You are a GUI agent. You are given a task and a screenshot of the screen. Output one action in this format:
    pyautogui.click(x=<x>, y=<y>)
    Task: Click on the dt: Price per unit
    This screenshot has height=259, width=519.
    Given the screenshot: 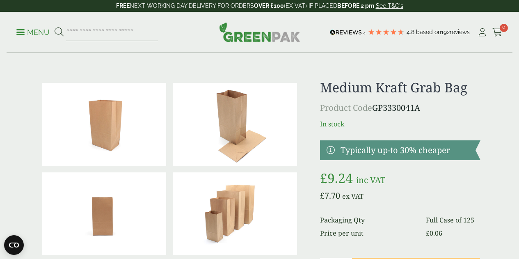 What is the action you would take?
    pyautogui.click(x=368, y=233)
    